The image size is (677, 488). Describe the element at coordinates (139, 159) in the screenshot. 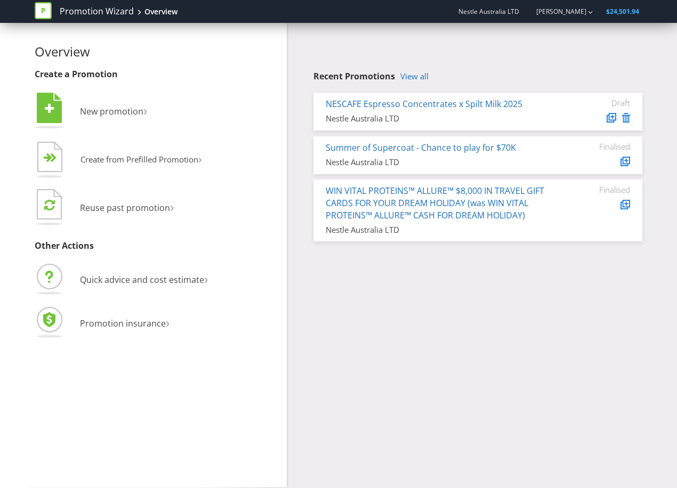

I see `span: Create from Prefilled Promotion` at that location.